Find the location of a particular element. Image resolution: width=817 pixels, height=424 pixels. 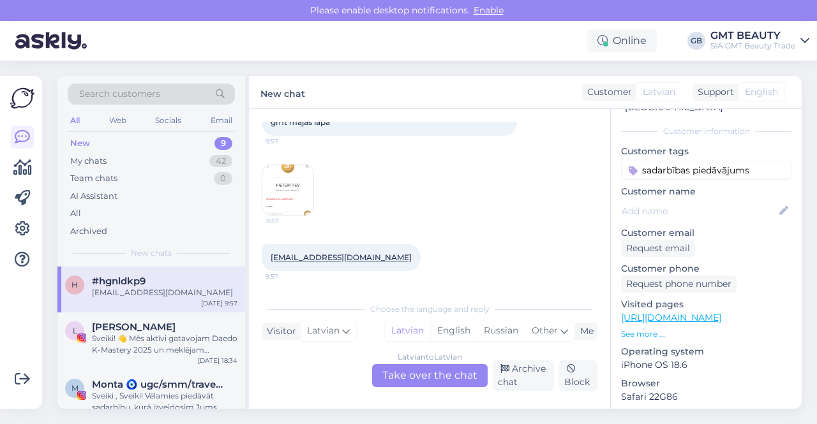

div: Team chats is located at coordinates (94, 179).